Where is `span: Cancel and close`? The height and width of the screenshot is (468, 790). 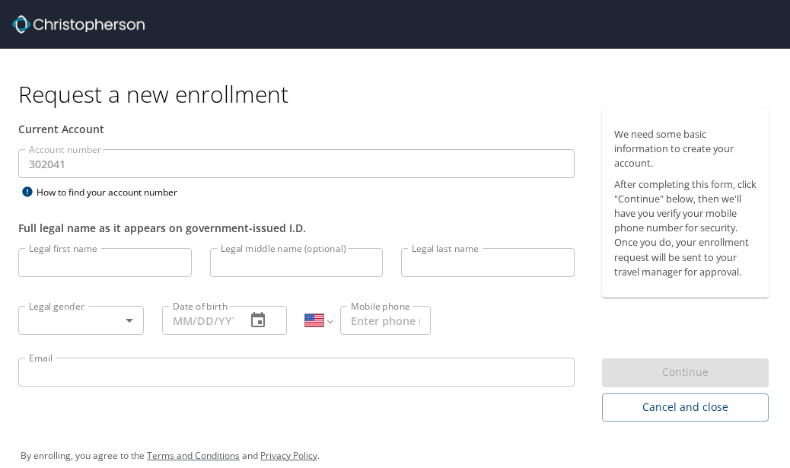 span: Cancel and close is located at coordinates (686, 407).